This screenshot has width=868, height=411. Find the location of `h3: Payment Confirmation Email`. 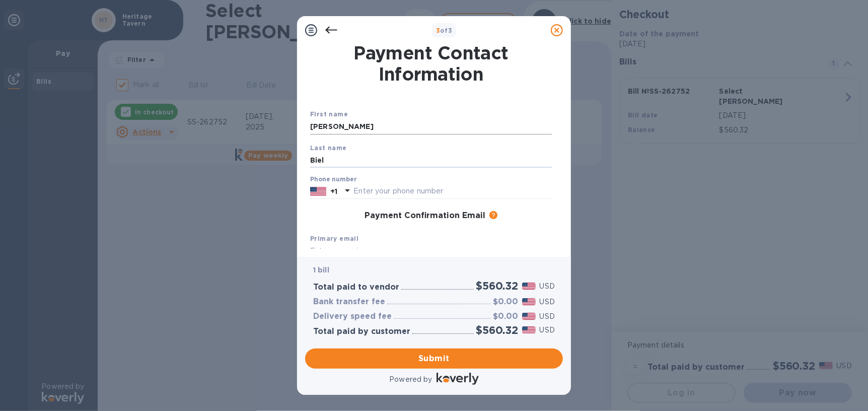

h3: Payment Confirmation Email is located at coordinates (425, 216).